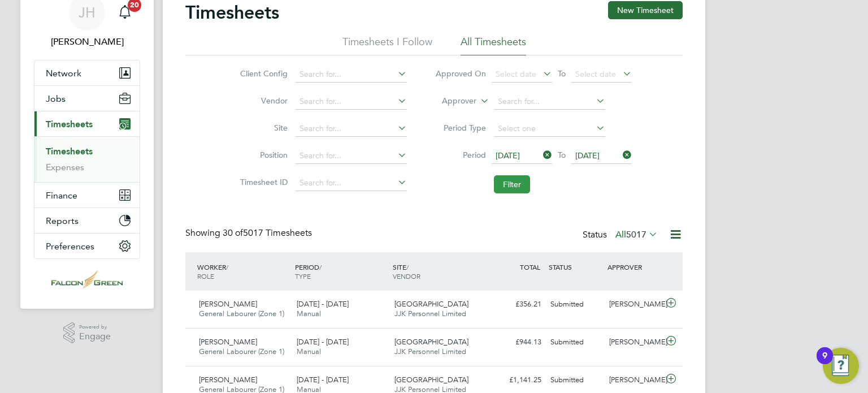 Image resolution: width=868 pixels, height=393 pixels. What do you see at coordinates (303, 276) in the screenshot?
I see `span: TYPE` at bounding box center [303, 276].